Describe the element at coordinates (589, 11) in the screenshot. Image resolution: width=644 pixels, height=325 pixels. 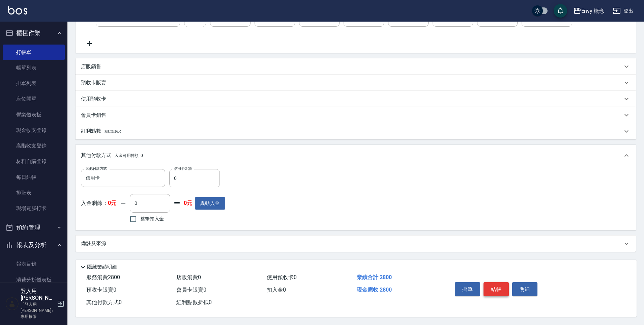
I see `button: Envy 概念` at that location.